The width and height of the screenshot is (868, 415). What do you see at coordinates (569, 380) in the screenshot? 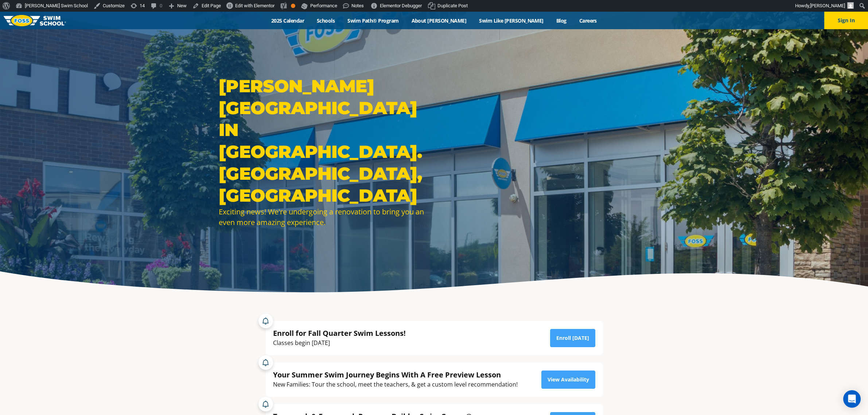
I see `a: View Availability` at bounding box center [569, 380].